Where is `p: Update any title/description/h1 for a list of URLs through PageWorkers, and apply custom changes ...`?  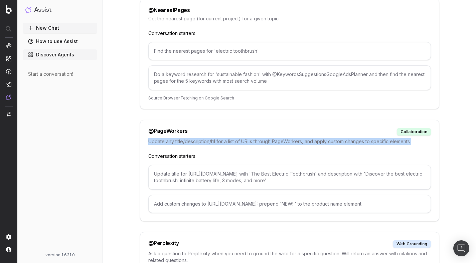 p: Update any title/description/h1 for a list of URLs through PageWorkers, and apply custom changes ... is located at coordinates (290, 142).